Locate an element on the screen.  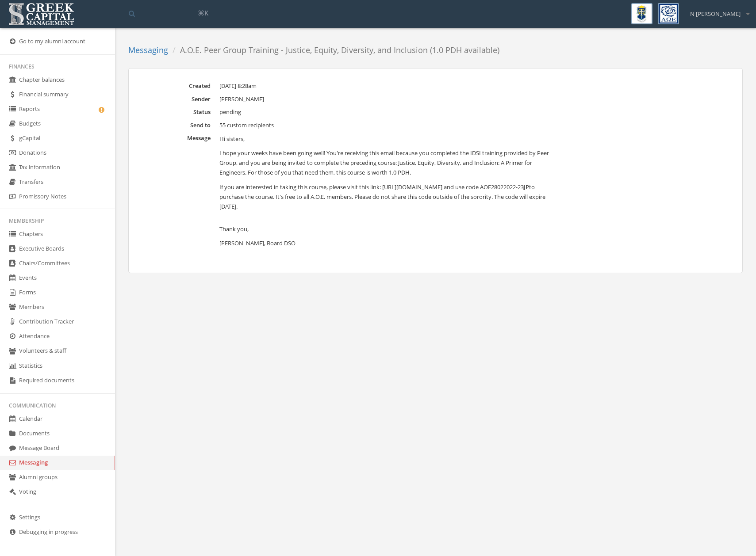
strong: JP is located at coordinates (526, 187).